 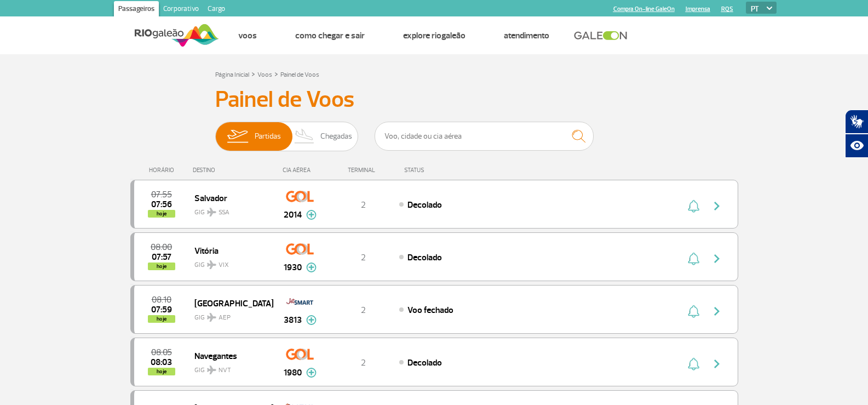 I want to click on span: 2025-08-28 08:03:30, so click(x=161, y=362).